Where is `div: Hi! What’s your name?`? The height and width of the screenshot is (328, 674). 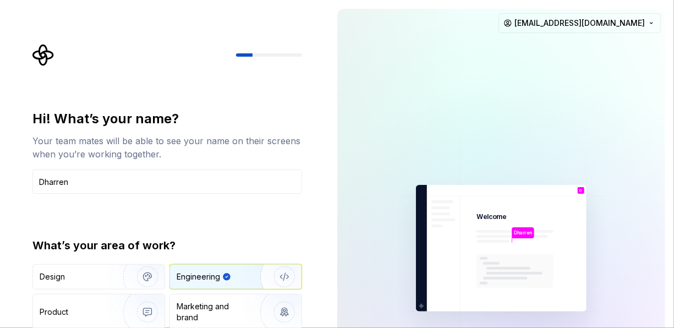 div: Hi! What’s your name? is located at coordinates (167, 119).